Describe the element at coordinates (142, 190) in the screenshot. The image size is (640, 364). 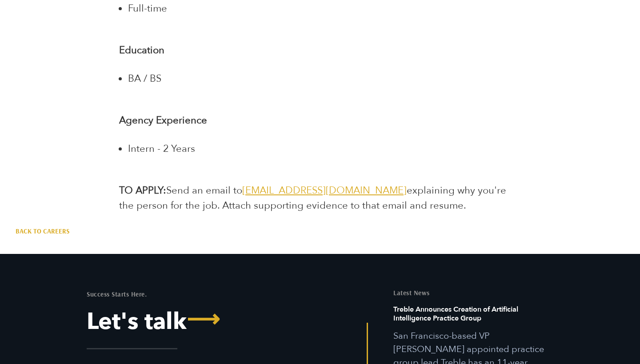
I see `b: TO APPLY:` at that location.